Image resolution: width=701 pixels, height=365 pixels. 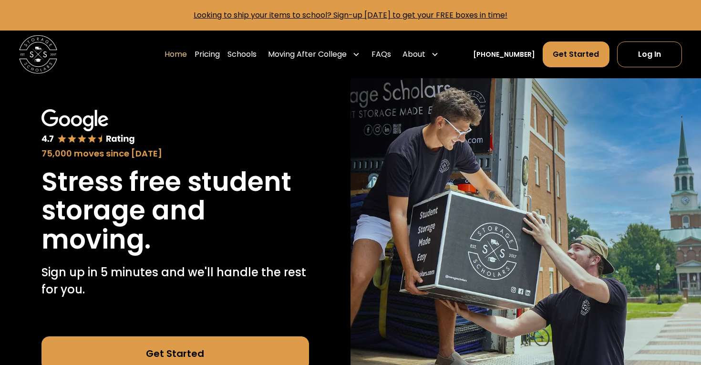 What do you see at coordinates (88, 127) in the screenshot?
I see `img: Google 4.7 star rating` at bounding box center [88, 127].